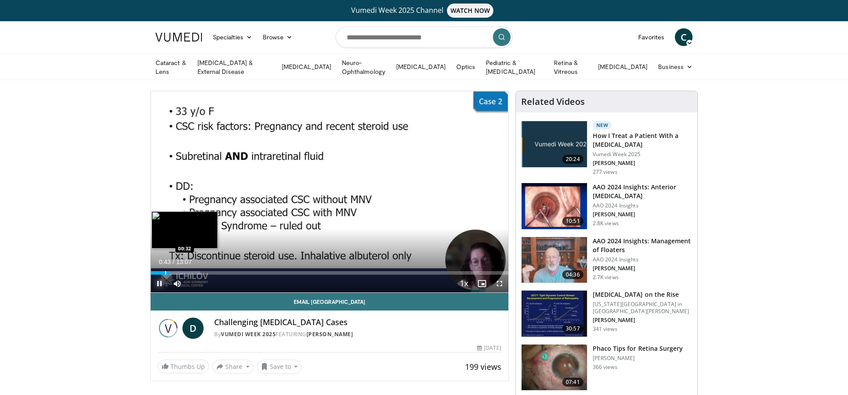  What do you see at coordinates (179, 37) in the screenshot?
I see `img: VuMedi Logo` at bounding box center [179, 37].